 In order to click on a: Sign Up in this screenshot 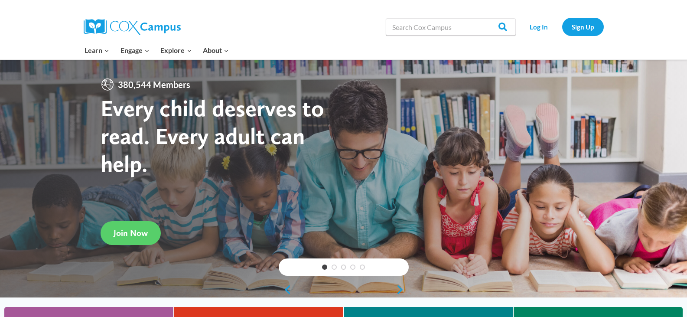, I will do `click(583, 26)`.